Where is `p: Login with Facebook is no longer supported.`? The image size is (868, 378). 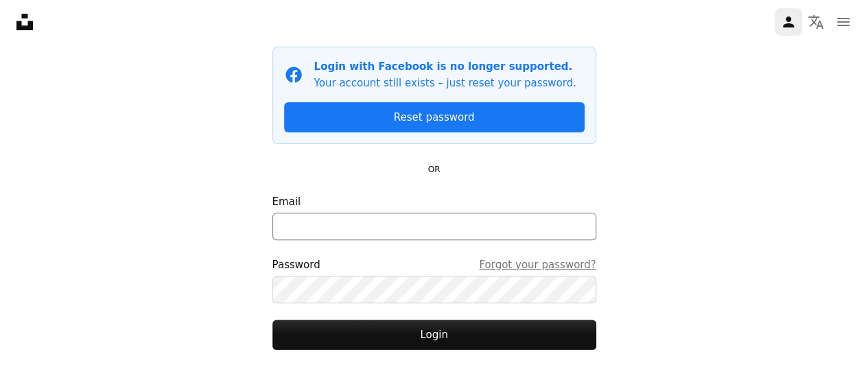
p: Login with Facebook is no longer supported. is located at coordinates (445, 66).